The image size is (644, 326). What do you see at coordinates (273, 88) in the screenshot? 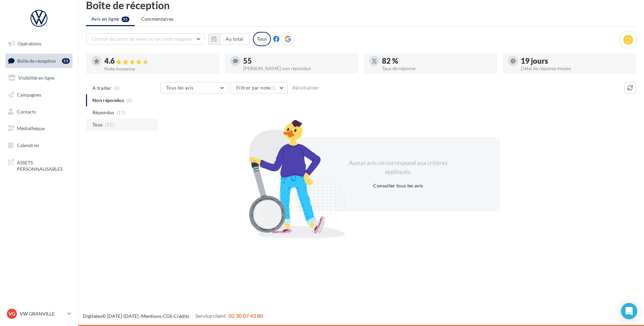
I see `span: (1)` at bounding box center [273, 88].